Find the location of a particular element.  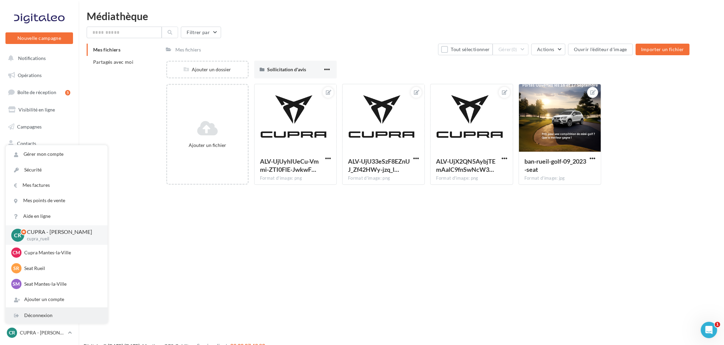

a: Campagnes is located at coordinates (39, 127).